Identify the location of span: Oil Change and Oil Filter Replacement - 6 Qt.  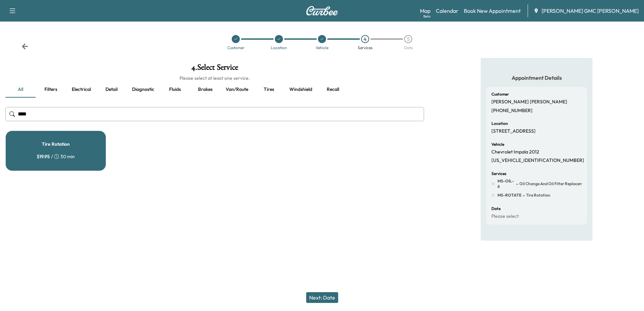
(555, 184).